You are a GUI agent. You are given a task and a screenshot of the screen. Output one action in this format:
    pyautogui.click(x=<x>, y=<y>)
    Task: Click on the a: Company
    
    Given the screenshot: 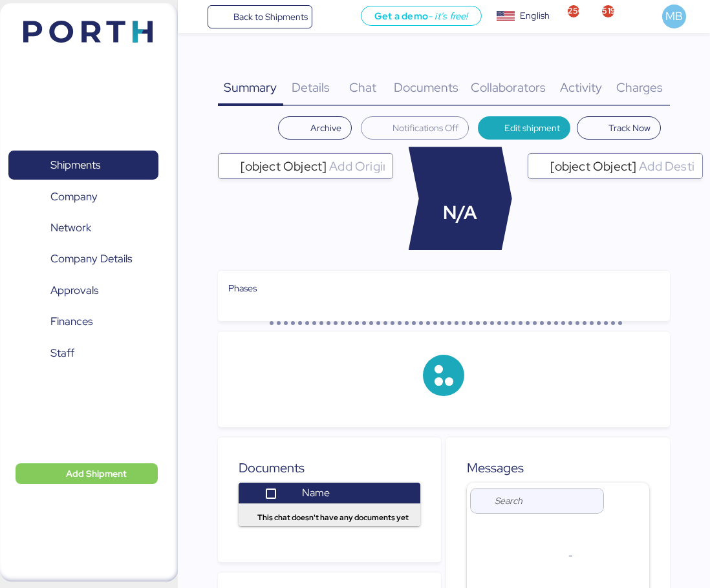 What is the action you would take?
    pyautogui.click(x=83, y=196)
    